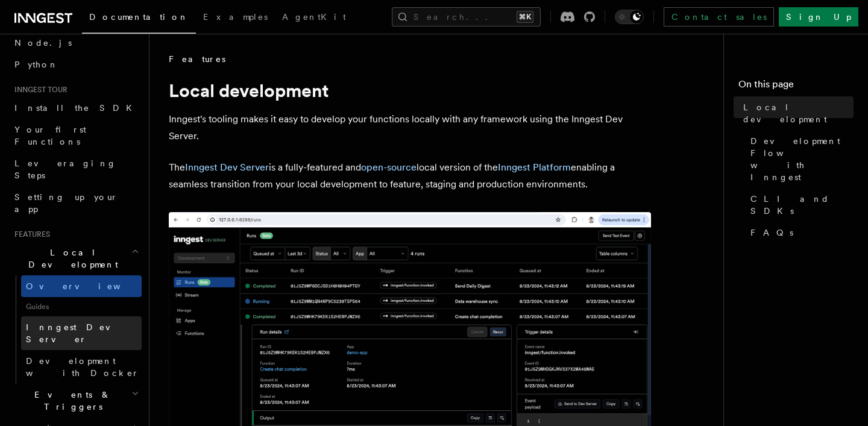  Describe the element at coordinates (772, 233) in the screenshot. I see `span: FAQs` at that location.